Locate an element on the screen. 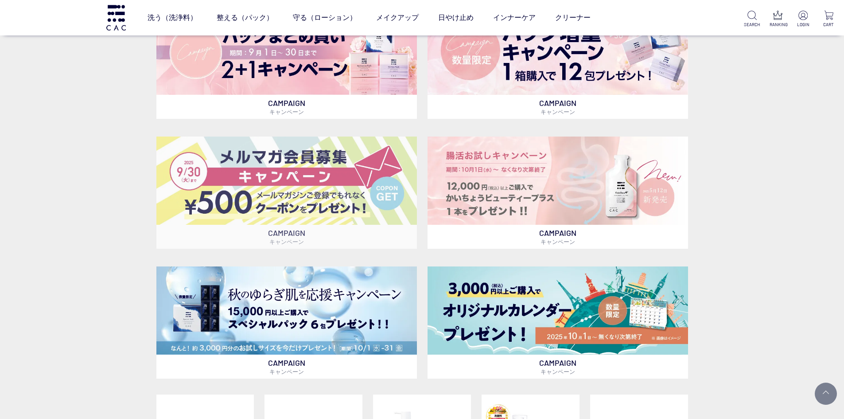 The image size is (844, 419). a: 守る（ローション） is located at coordinates (325, 18).